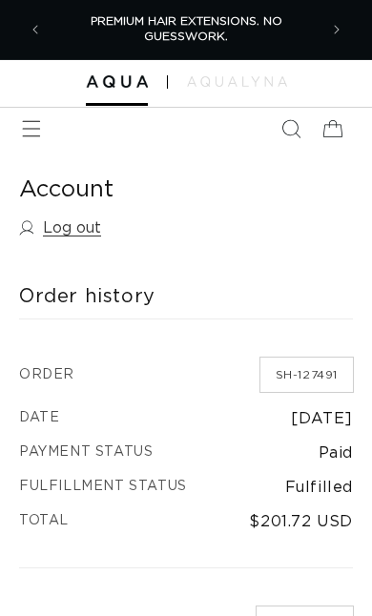 The width and height of the screenshot is (372, 616). What do you see at coordinates (35, 30) in the screenshot?
I see `button: Previous announcement` at bounding box center [35, 30].